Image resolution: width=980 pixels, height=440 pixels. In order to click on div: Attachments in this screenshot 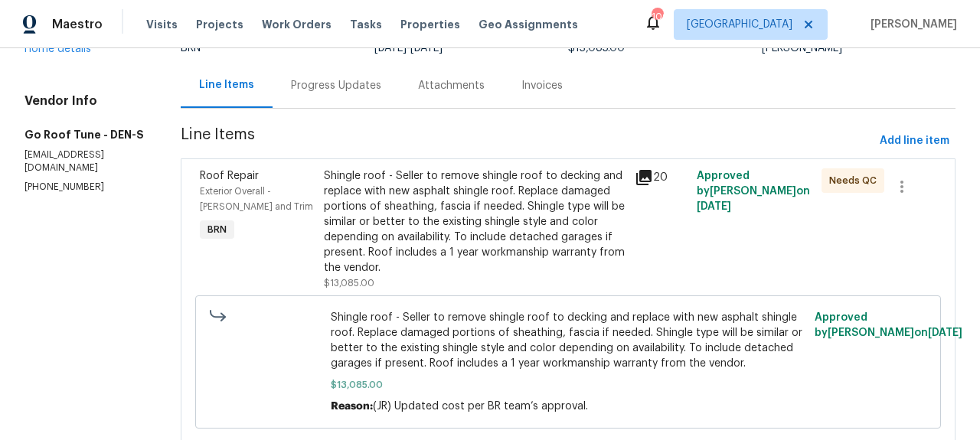, I will do `click(451, 86)`.